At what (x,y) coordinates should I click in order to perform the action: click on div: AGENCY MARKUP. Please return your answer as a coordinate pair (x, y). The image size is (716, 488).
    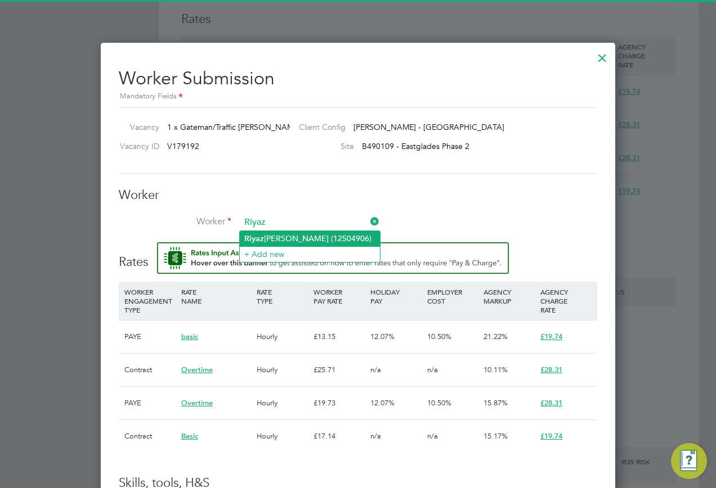
    Looking at the image, I should click on (509, 297).